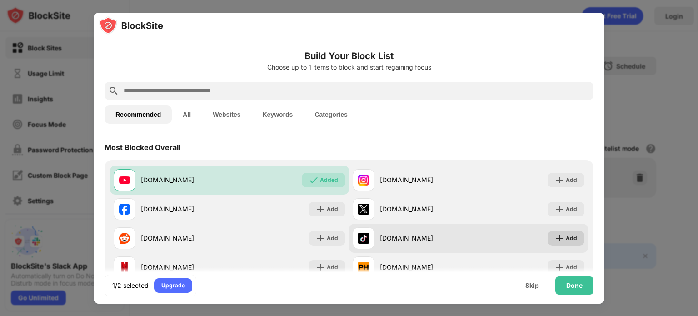  What do you see at coordinates (349, 67) in the screenshot?
I see `div: Choose up to 1 items to block and start regaining focus` at bounding box center [349, 67].